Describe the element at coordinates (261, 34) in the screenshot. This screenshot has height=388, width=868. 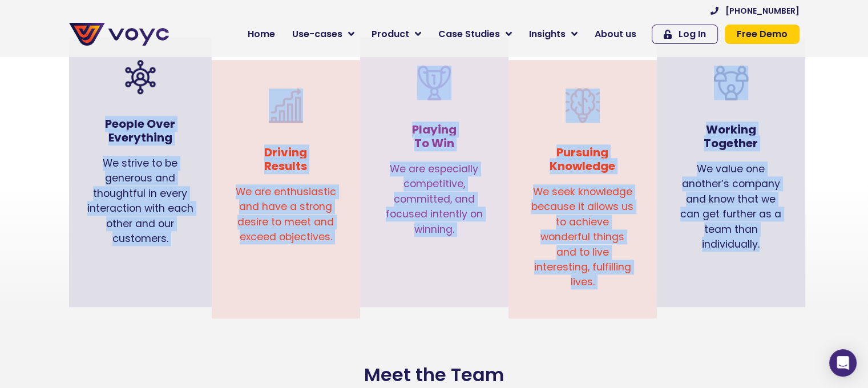
I see `a: Home` at that location.